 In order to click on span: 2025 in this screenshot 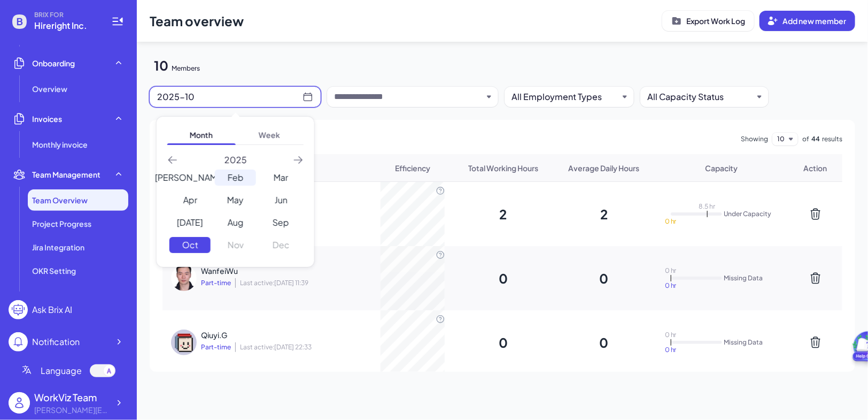, I will do `click(235, 160)`.